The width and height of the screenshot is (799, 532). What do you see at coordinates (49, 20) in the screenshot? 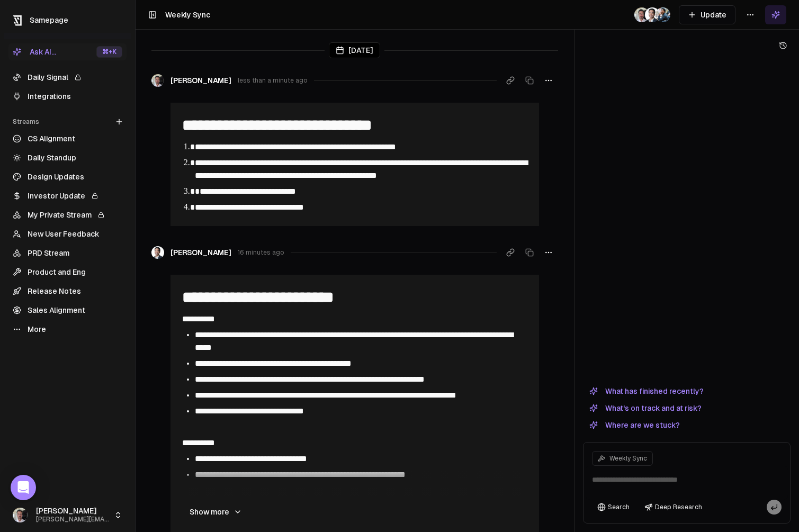
I see `span: Samepage` at bounding box center [49, 20].